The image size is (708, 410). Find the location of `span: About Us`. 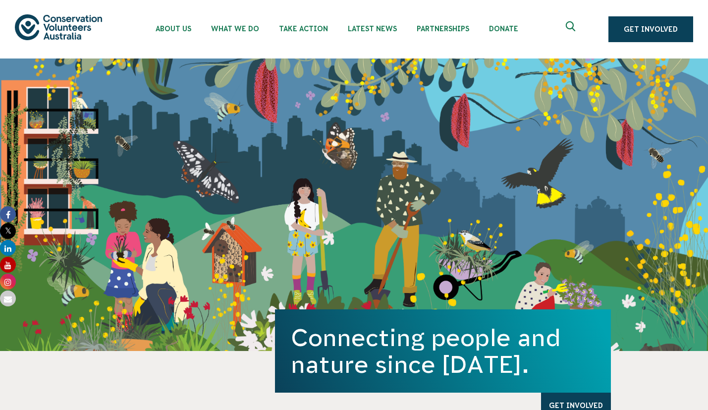

span: About Us is located at coordinates (173, 29).